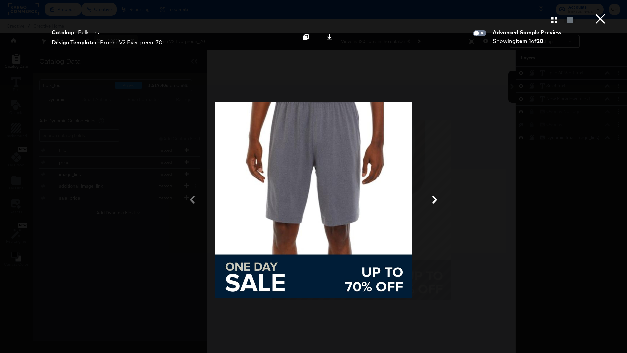 The image size is (627, 353). Describe the element at coordinates (528, 41) in the screenshot. I see `div: Showing of` at that location.